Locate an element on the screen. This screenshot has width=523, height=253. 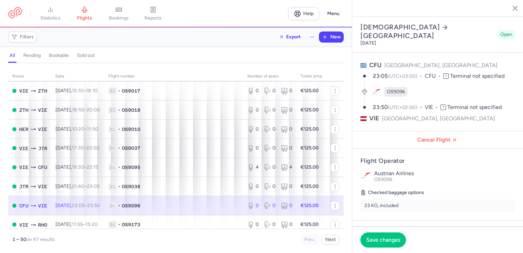
time: 22:15 is located at coordinates (92, 167).